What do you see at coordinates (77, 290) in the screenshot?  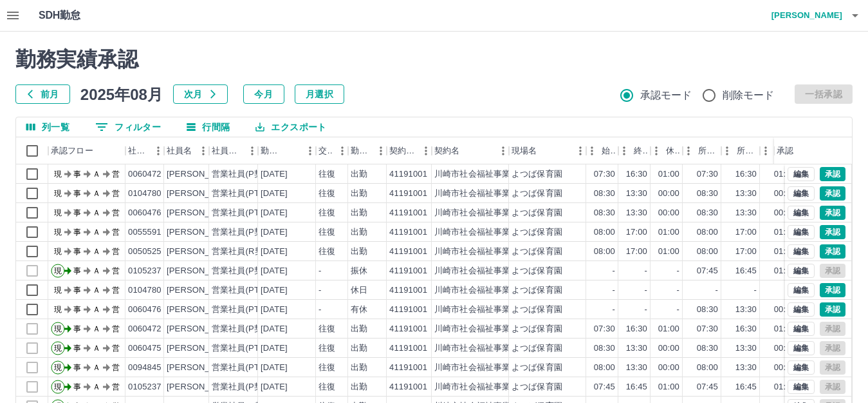 I see `text: 事` at bounding box center [77, 290].